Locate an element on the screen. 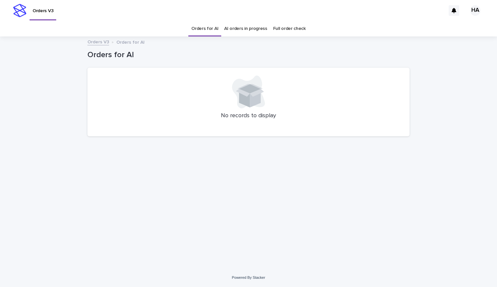 Image resolution: width=497 pixels, height=287 pixels. a: Full order check is located at coordinates (289, 29).